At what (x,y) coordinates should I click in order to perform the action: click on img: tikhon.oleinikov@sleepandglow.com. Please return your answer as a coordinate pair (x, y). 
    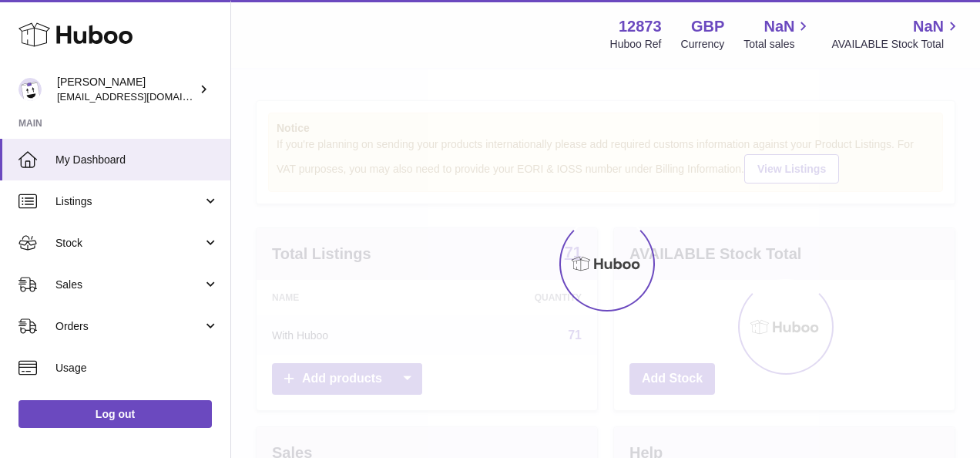
    Looking at the image, I should click on (30, 90).